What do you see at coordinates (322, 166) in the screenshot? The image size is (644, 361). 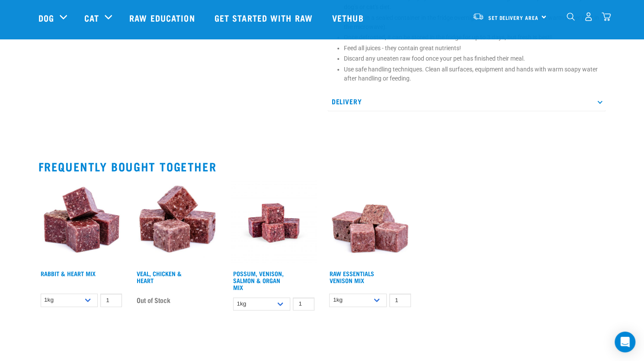 I see `h2: Frequently bought together` at bounding box center [322, 166].